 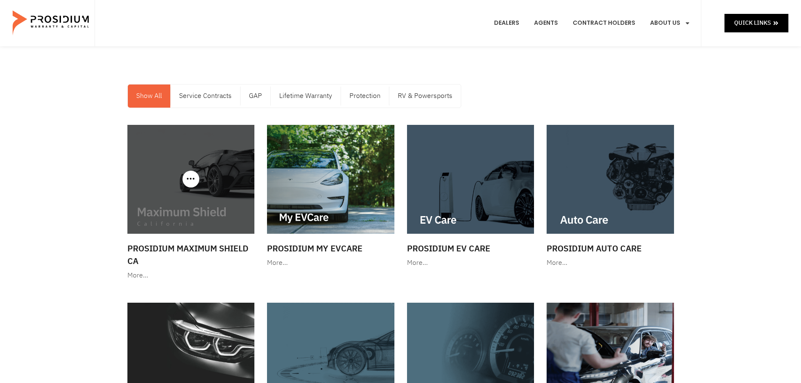 What do you see at coordinates (306, 96) in the screenshot?
I see `a: Lifetime Warranty` at bounding box center [306, 96].